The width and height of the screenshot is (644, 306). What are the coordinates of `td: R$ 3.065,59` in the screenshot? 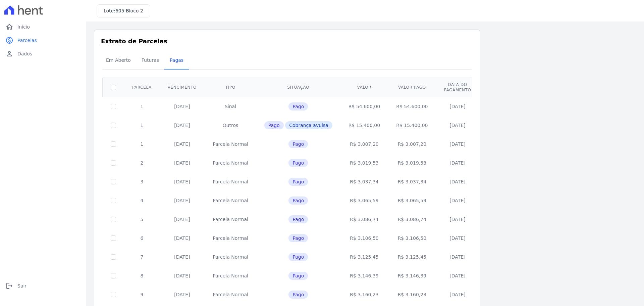 It's located at (364, 200).